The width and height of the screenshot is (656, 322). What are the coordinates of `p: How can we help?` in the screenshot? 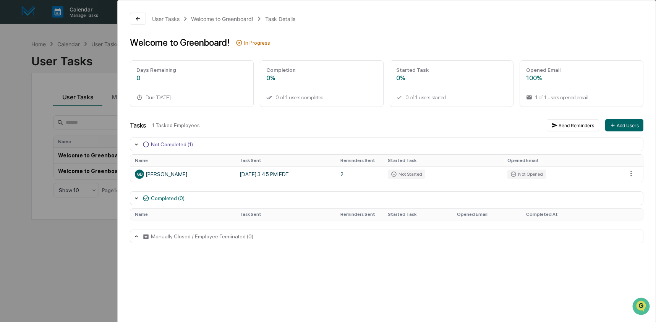 It's located at (73, 22).